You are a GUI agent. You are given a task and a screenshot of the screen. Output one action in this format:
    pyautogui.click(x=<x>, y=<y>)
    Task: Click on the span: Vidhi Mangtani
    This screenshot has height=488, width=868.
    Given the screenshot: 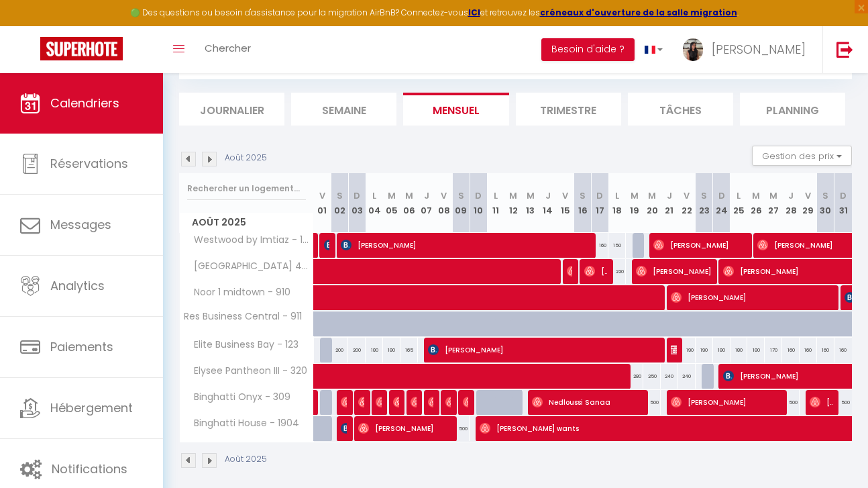 What is the action you would take?
    pyautogui.click(x=466, y=401)
    